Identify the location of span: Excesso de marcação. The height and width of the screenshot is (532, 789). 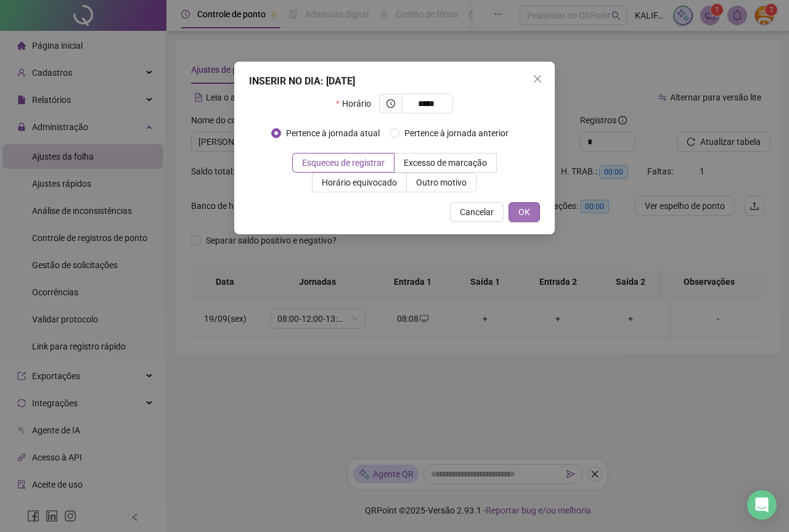
(445, 163).